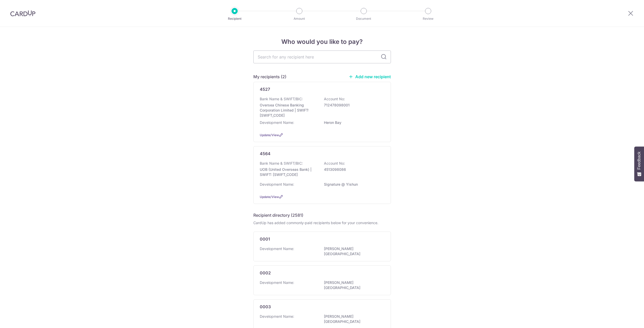  What do you see at coordinates (639, 164) in the screenshot?
I see `button: Feedback - Show survey` at bounding box center [639, 164].